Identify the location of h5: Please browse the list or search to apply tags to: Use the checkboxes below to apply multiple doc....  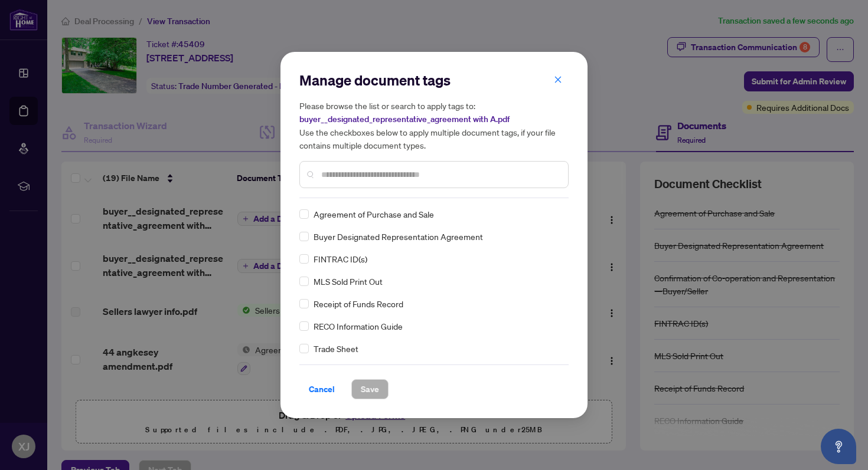
(434, 125).